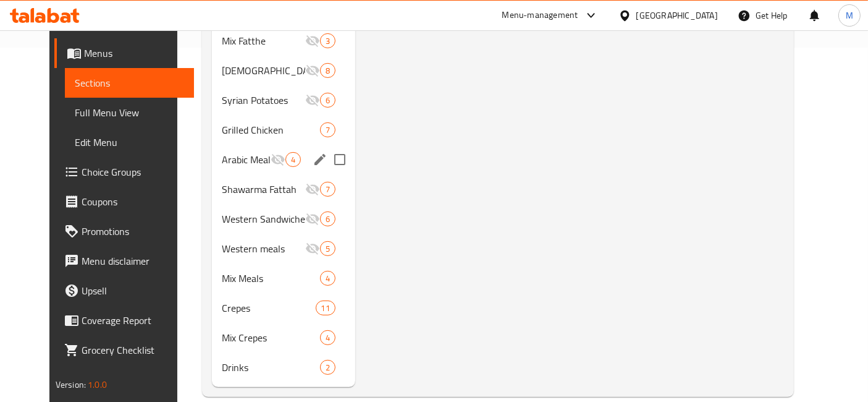 The height and width of the screenshot is (402, 868). I want to click on div: Drinks, so click(271, 367).